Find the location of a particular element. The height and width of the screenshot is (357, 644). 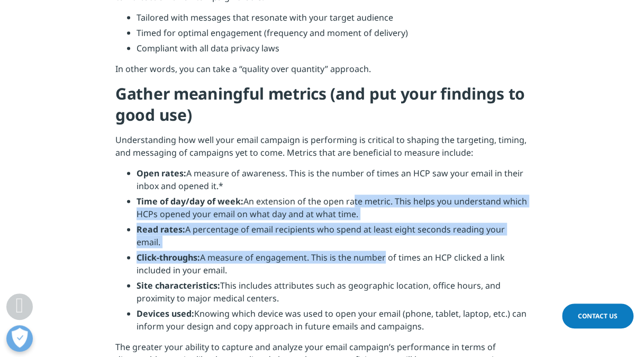

li: A percentage of email recipients who spend at least eight seconds reading your email. is located at coordinates (332, 239).